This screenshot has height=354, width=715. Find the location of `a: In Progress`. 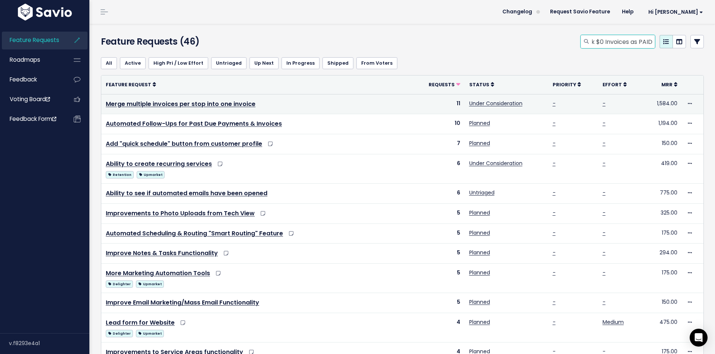

a: In Progress is located at coordinates (301, 63).